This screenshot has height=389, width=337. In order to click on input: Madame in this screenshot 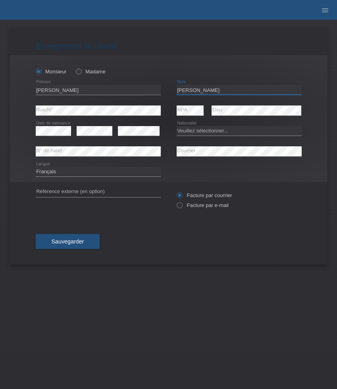, I will do `click(78, 71)`.